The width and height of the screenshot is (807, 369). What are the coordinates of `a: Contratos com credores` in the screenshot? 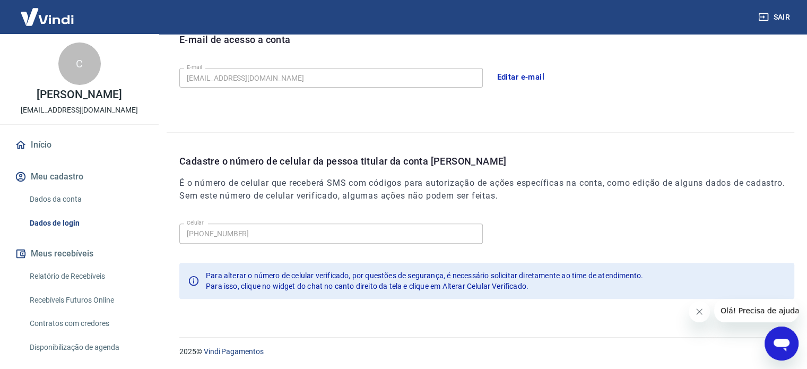 It's located at (85, 323).